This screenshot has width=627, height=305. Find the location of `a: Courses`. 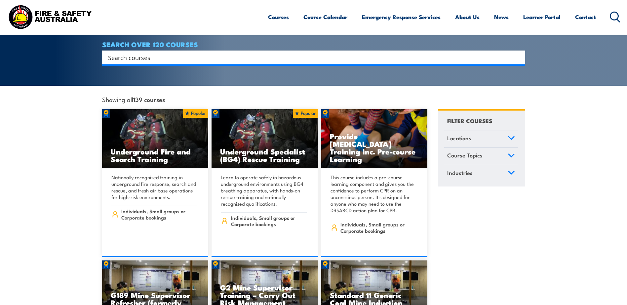

a: Courses is located at coordinates (278, 17).